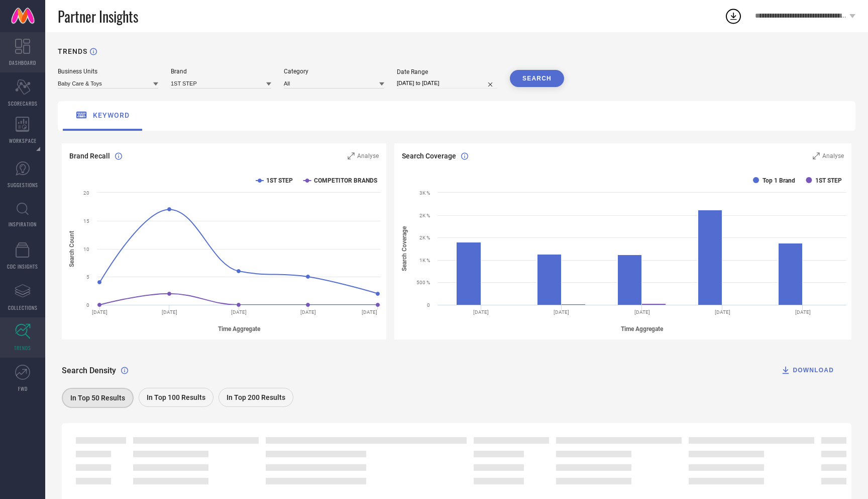 The image size is (868, 499). What do you see at coordinates (98, 16) in the screenshot?
I see `span: Partner Insights` at bounding box center [98, 16].